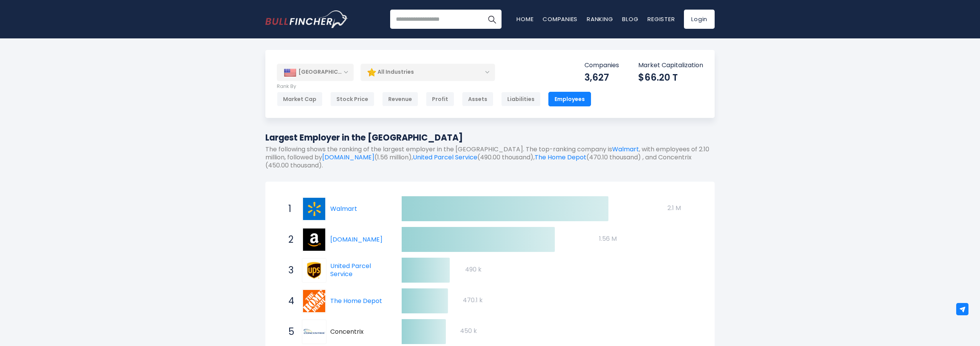 Image resolution: width=980 pixels, height=346 pixels. I want to click on a: Home, so click(525, 18).